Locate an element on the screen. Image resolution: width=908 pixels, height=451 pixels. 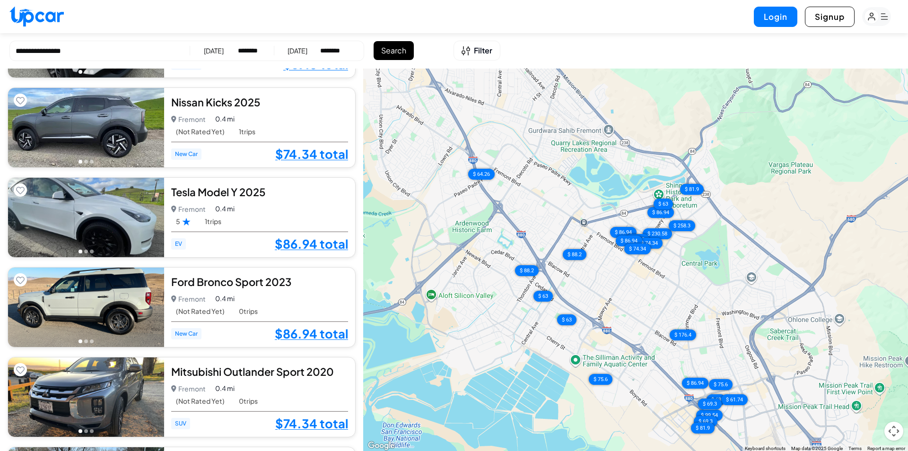
button: Map camera controls is located at coordinates (894, 431).